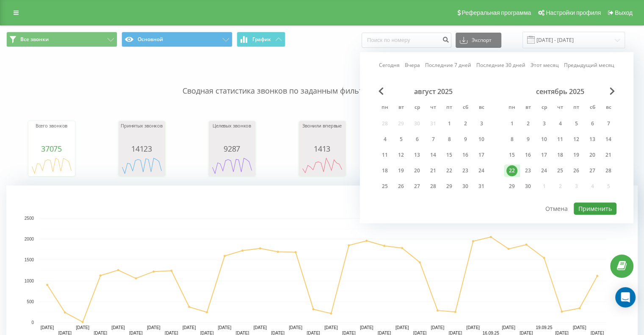 This screenshot has width=644, height=335. What do you see at coordinates (482, 124) in the screenshot?
I see `div: вс 3 авг. 2025 г.` at bounding box center [482, 124].